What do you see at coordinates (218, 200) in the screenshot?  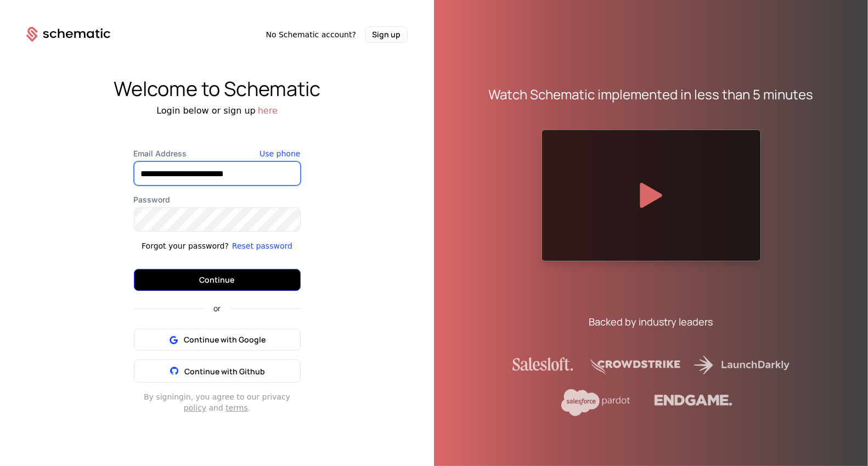 I see `label: Password` at bounding box center [218, 200].